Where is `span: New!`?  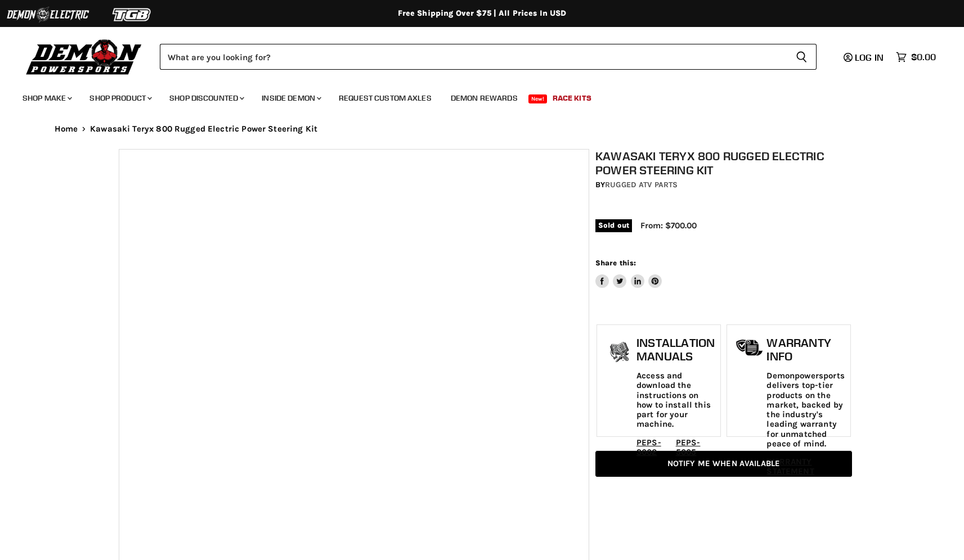 span: New! is located at coordinates (538, 99).